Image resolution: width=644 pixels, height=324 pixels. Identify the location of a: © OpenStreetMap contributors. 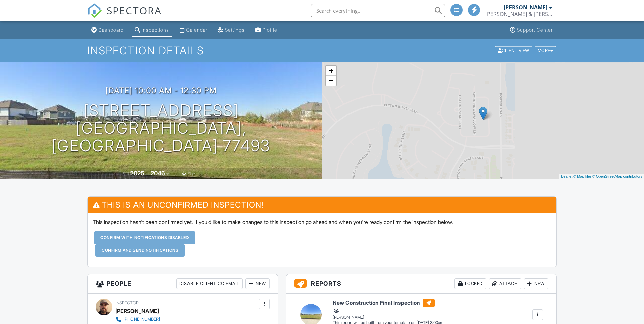
(617, 176).